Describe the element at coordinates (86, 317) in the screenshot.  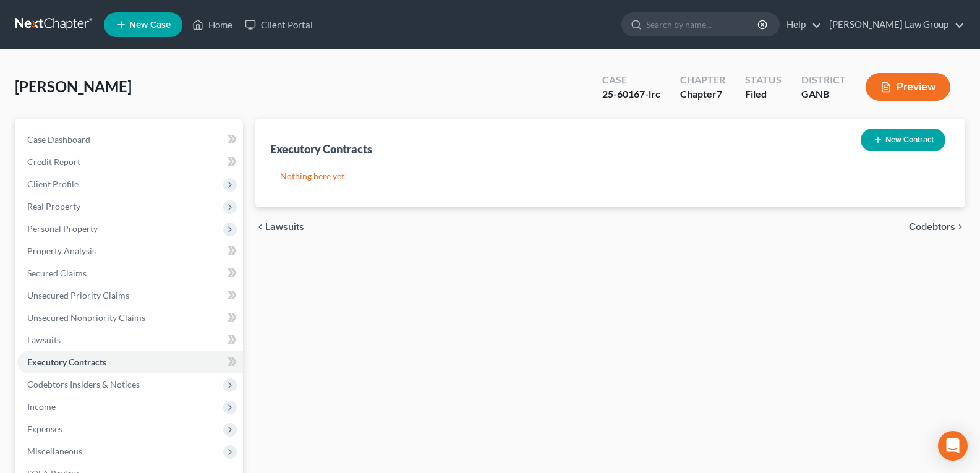
I see `span: Unsecured Nonpriority Claims` at that location.